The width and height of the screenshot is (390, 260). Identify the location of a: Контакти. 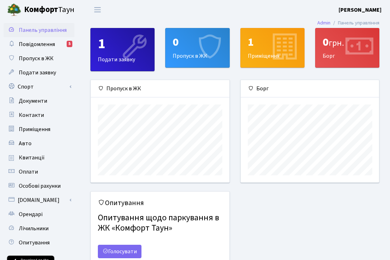
(39, 115).